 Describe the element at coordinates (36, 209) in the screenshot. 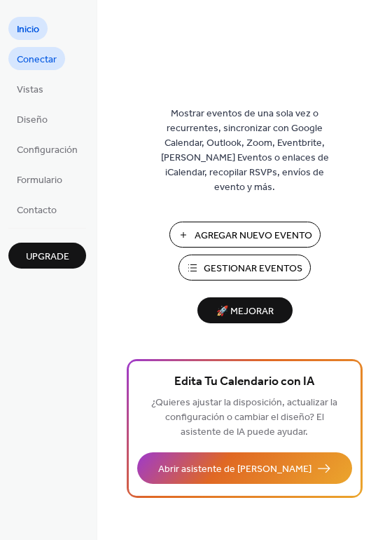

I see `a: Contacto` at that location.